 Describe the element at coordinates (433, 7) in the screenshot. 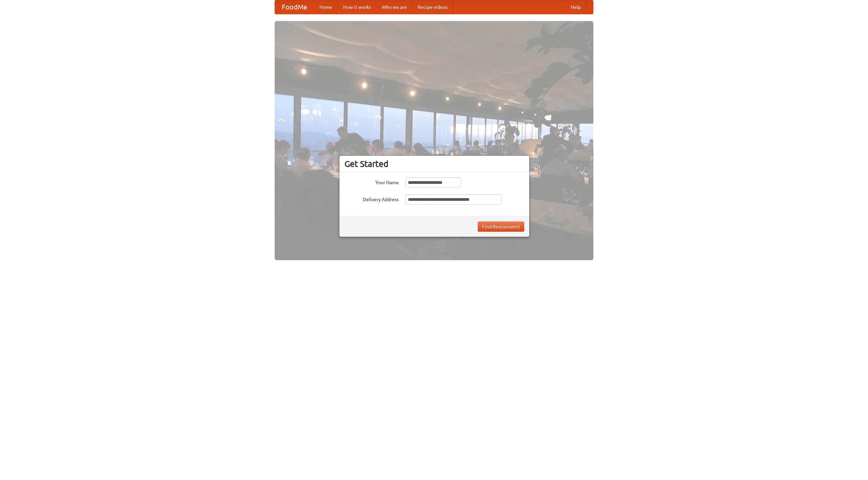

I see `a: Recipe videos` at that location.